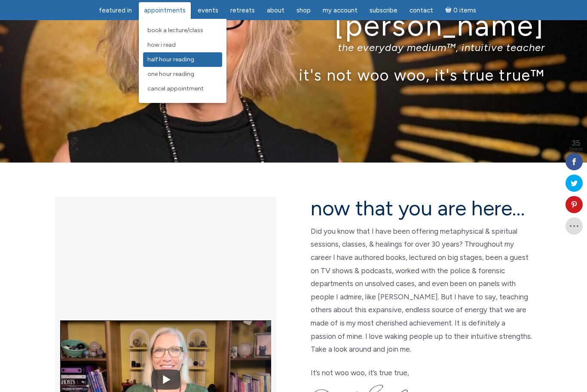  Describe the element at coordinates (115, 10) in the screenshot. I see `span: featured in` at that location.